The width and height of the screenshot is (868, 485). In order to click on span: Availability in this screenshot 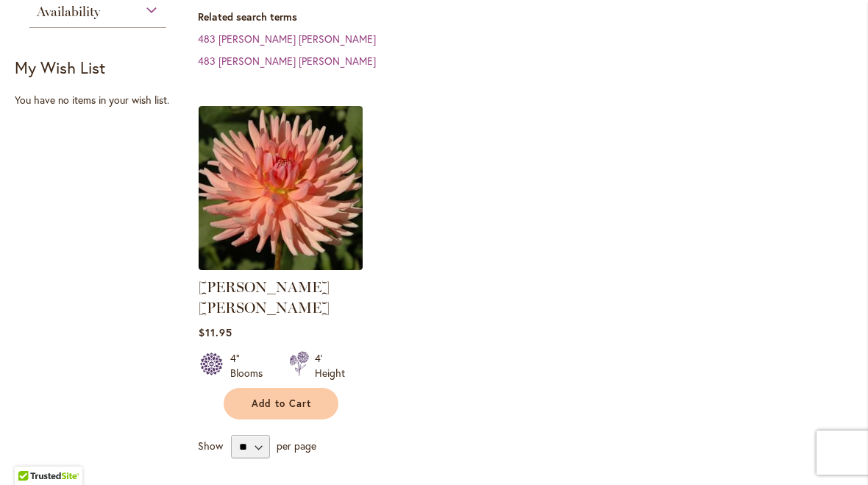, I will do `click(68, 12)`.